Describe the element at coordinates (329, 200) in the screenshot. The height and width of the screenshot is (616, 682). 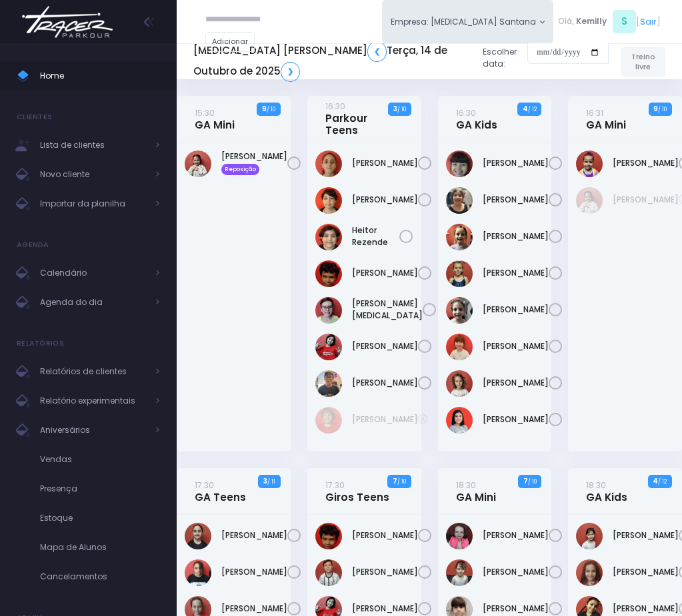
I see `img: Arthur Rezende Chemin` at that location.